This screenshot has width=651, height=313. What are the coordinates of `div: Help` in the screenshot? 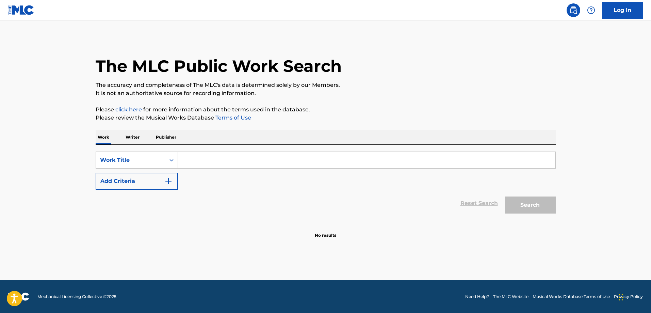 It's located at (591, 10).